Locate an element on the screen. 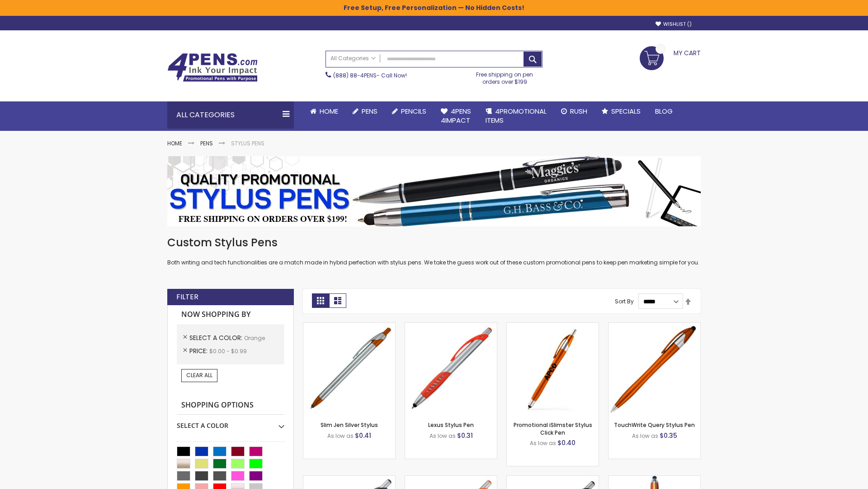  a: TouchWrite Query Stylus Pen is located at coordinates (654, 424).